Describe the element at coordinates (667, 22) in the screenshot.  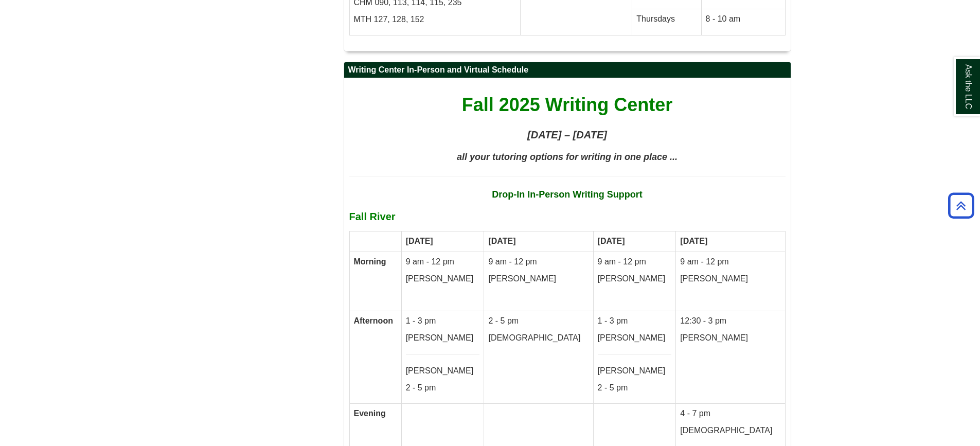
I see `td: Thursdays` at that location.